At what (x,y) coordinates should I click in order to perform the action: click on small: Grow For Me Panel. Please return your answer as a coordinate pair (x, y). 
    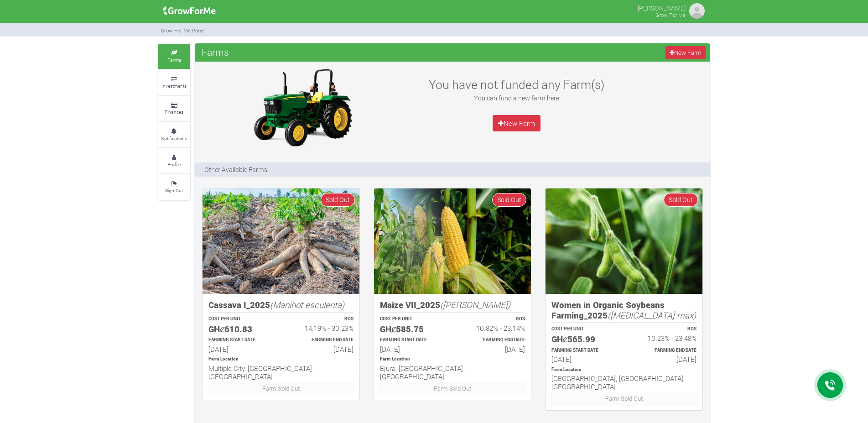
    Looking at the image, I should click on (182, 30).